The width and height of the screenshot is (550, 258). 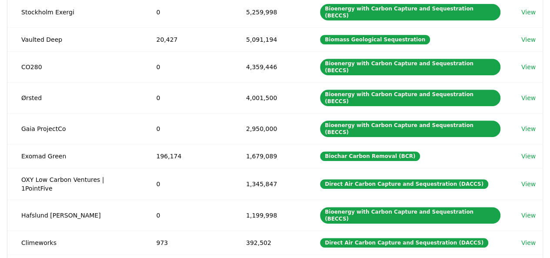 I want to click on td: 1,199,998, so click(x=269, y=215).